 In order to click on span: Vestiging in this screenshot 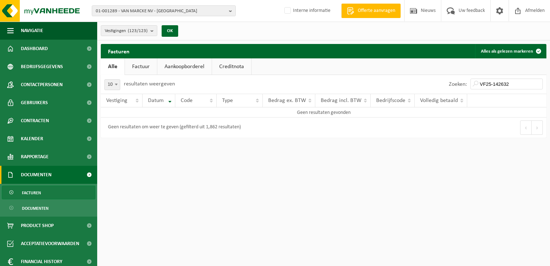, I will do `click(117, 100)`.